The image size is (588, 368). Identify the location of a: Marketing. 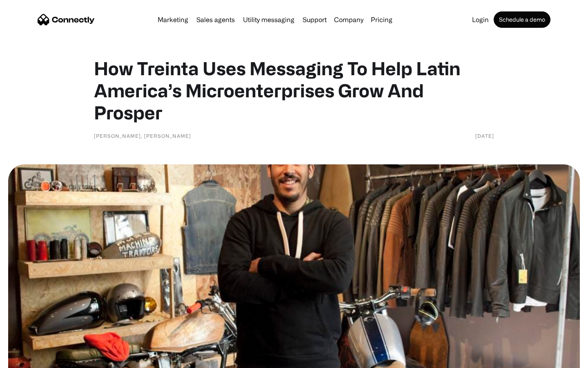
(173, 19).